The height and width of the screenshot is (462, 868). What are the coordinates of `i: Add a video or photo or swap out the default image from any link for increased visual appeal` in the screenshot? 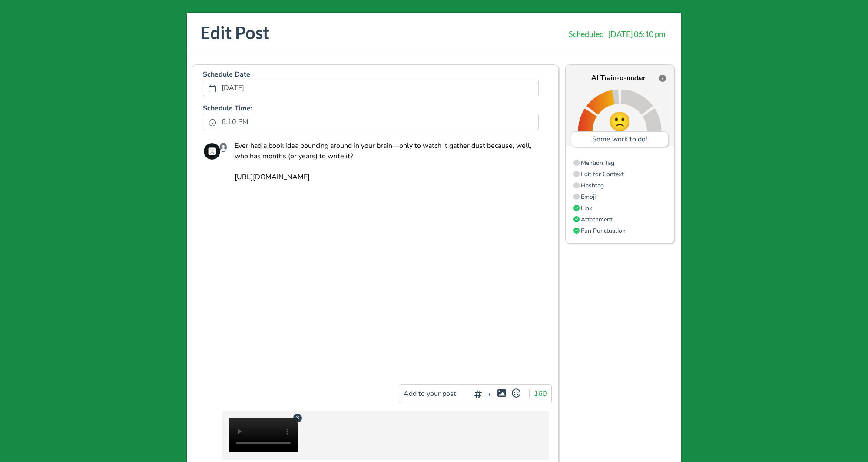 It's located at (501, 393).